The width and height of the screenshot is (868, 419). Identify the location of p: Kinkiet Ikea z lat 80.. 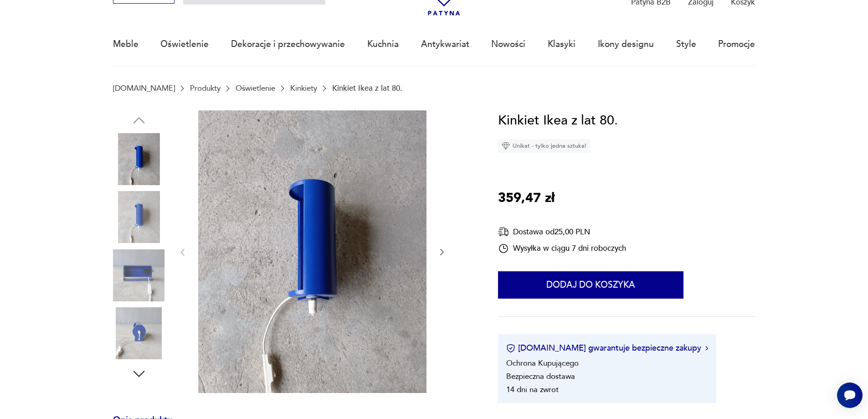
(367, 88).